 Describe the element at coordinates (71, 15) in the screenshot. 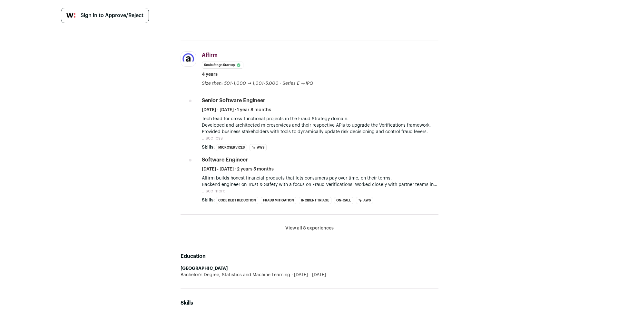

I see `img: wellfound-symbol-flush-black-fb3c872781a75f747ccb3a119075da62bfe97bd399995f84a933054e44a575c4.png` at that location.